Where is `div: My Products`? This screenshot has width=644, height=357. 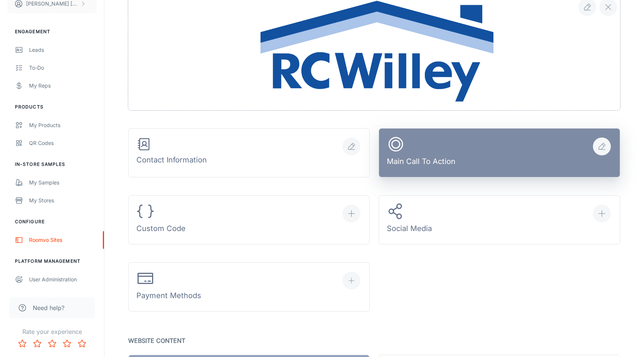
div: My Products is located at coordinates (62, 125).